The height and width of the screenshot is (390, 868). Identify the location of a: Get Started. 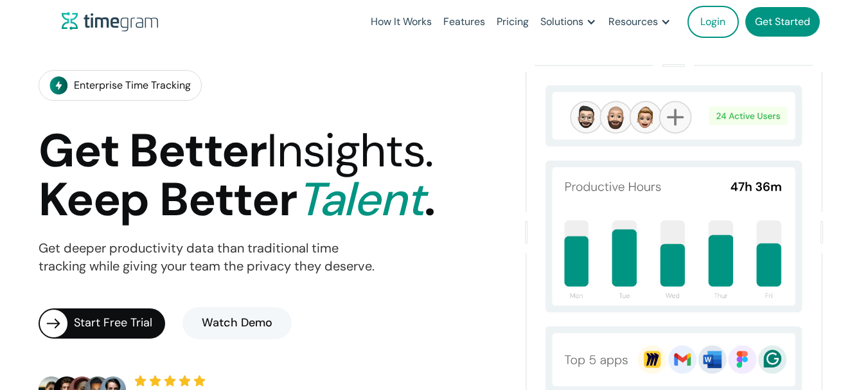
(783, 22).